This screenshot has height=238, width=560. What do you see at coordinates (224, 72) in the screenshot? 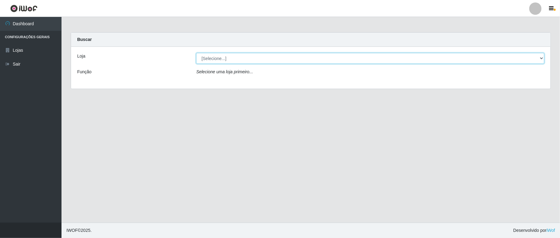
I see `i: Selecione uma loja primeiro...` at bounding box center [224, 72].